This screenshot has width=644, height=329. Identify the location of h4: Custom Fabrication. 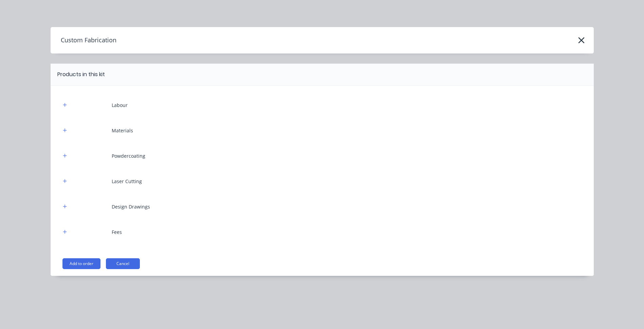
(83, 40).